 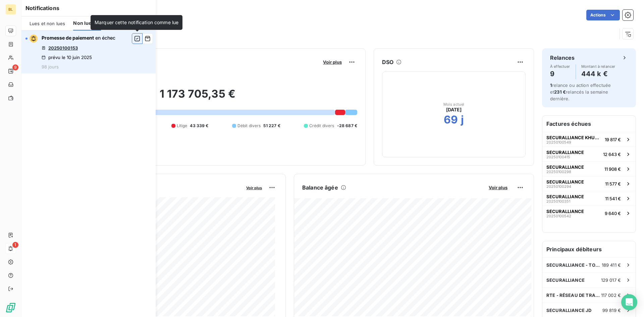 What do you see at coordinates (558, 142) in the screenshot?
I see `span: 20250100549` at bounding box center [558, 142].